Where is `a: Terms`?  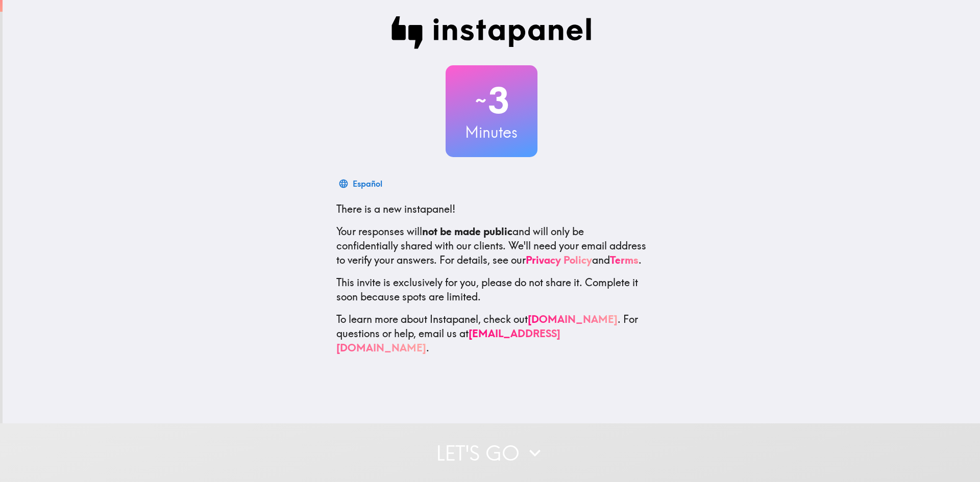 a: Terms is located at coordinates (624, 260).